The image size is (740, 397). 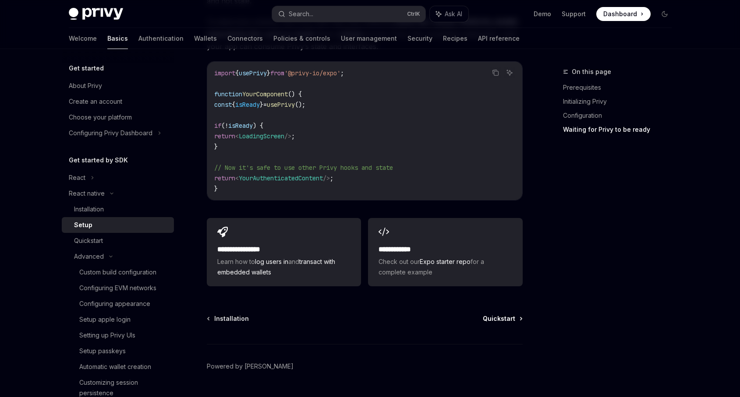 I want to click on button: Search...CtrlK, so click(x=349, y=14).